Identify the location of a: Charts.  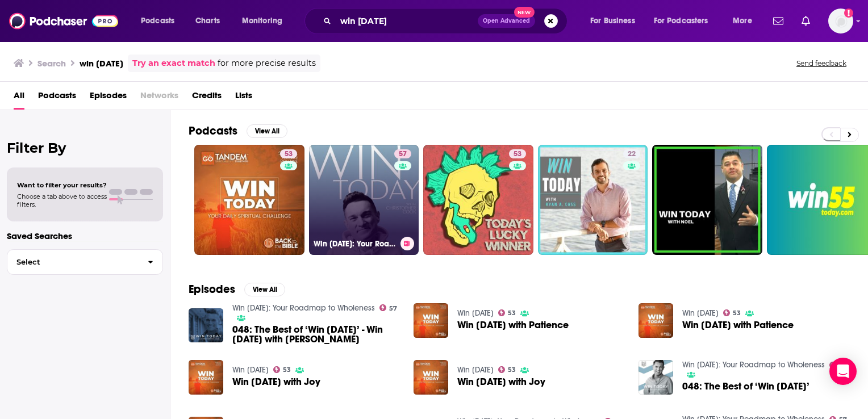
(208, 21).